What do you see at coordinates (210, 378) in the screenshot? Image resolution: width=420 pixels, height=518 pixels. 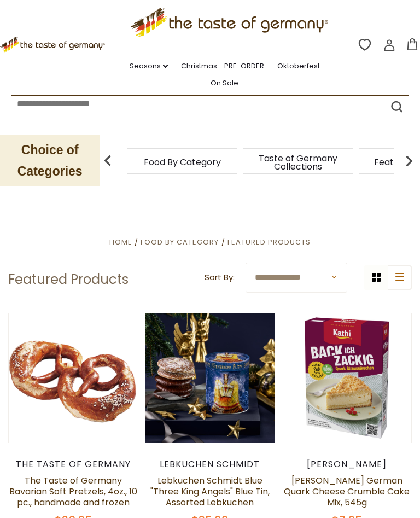 I see `img: Lebkuchen Schmidt Blue "Three King Angels" Blue Tin, Assorted Lebkuchen` at bounding box center [210, 378].